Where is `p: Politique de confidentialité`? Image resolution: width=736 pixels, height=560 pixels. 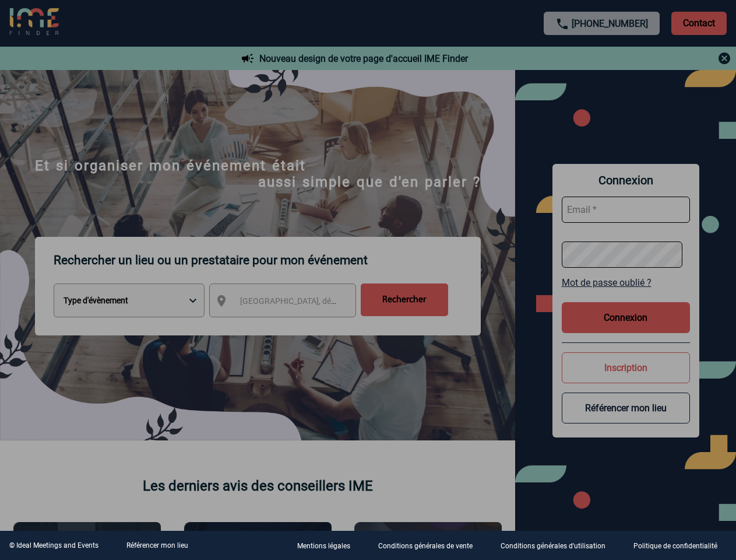
p: Politique de confidentialité is located at coordinates (675, 546).